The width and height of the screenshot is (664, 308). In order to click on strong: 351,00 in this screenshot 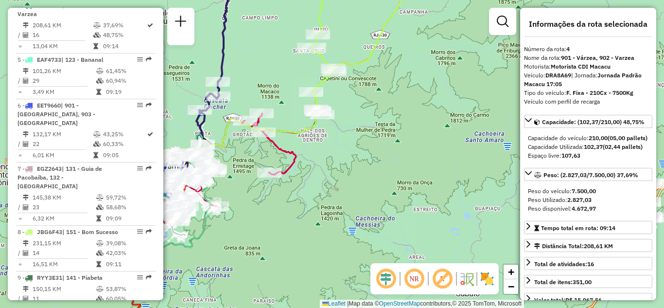, I will do `click(582, 282)`.